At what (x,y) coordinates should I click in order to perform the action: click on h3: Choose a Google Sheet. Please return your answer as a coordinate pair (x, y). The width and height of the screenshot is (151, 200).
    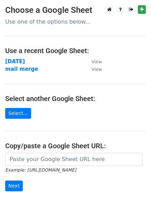
    Looking at the image, I should click on (76, 10).